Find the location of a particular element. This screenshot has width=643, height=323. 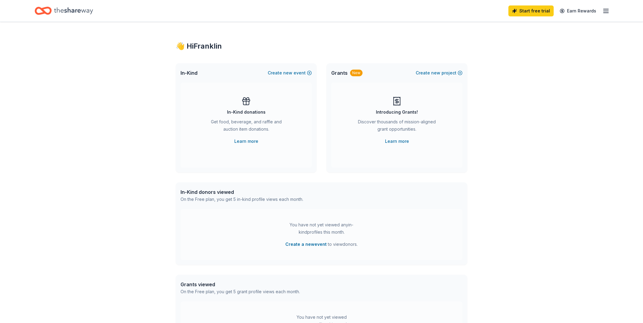

div: Grants viewed is located at coordinates (240, 284).